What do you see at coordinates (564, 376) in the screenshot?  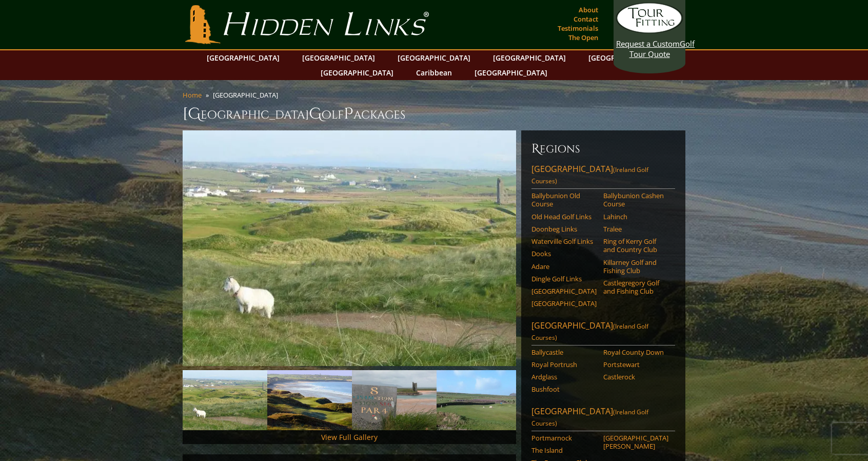 I see `a: Ardglass` at bounding box center [564, 376].